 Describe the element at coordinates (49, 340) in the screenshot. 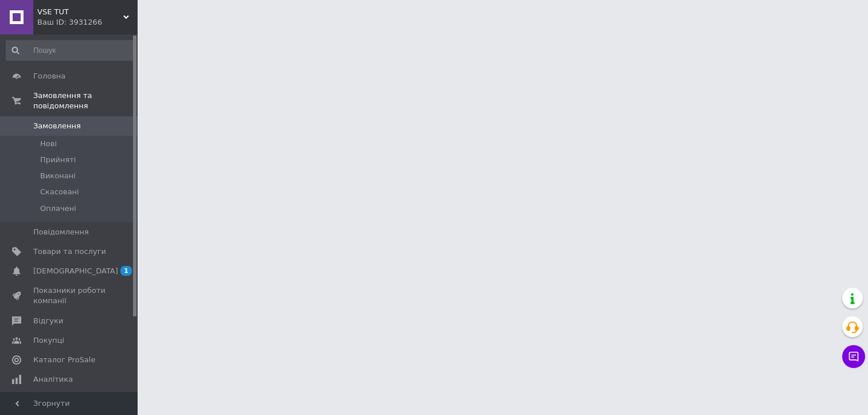

I see `span: Покупці` at that location.